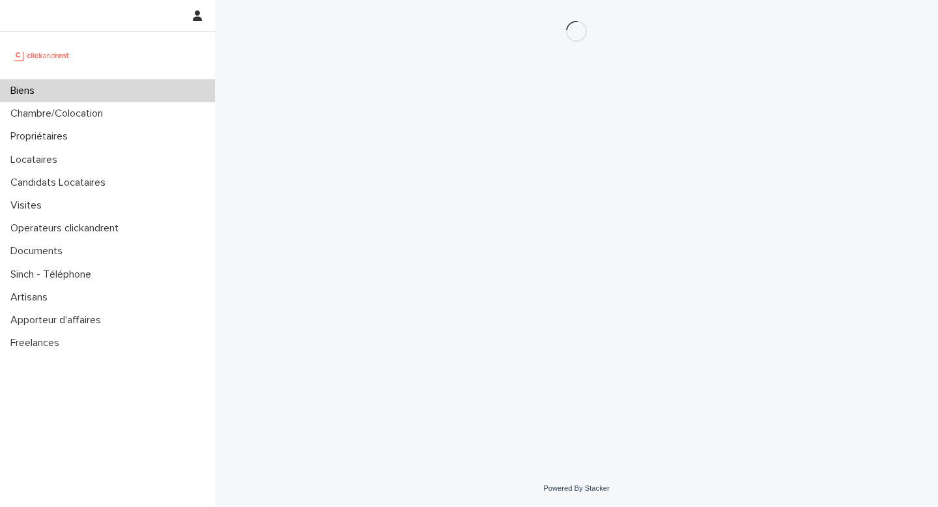 This screenshot has width=938, height=507. I want to click on p: Documents, so click(39, 251).